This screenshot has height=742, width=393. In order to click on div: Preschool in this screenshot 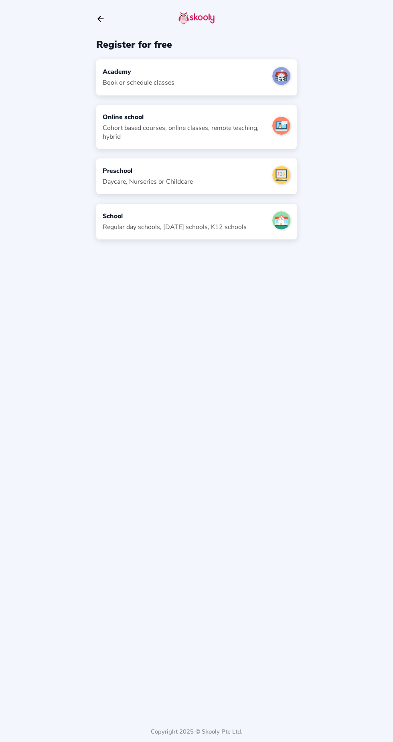, I will do `click(148, 171)`.